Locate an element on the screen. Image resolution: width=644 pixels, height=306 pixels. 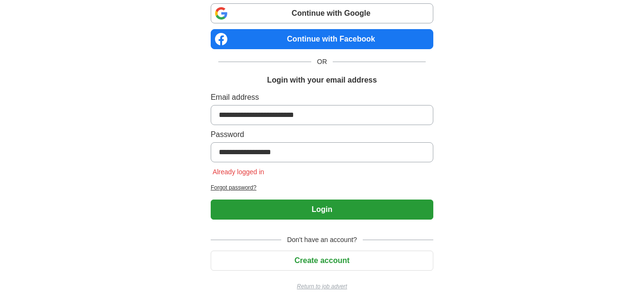
span: OR is located at coordinates (322, 61).